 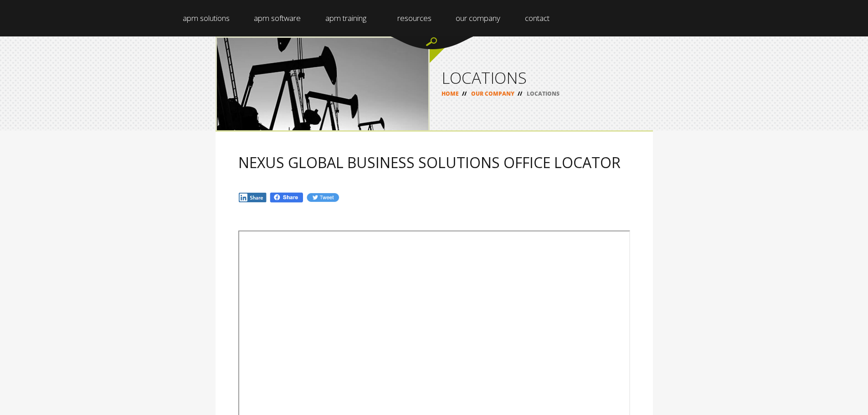 I want to click on h1: LOCATIONS, so click(x=541, y=77).